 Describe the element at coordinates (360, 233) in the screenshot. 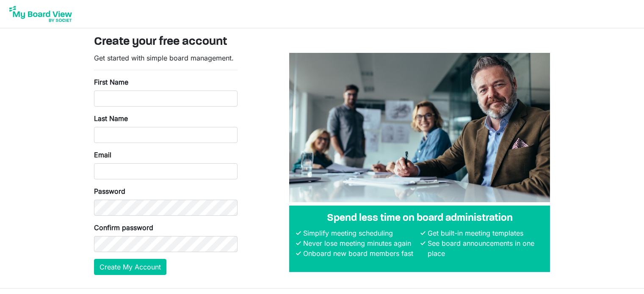

I see `li: Simplify meeting scheduling` at that location.